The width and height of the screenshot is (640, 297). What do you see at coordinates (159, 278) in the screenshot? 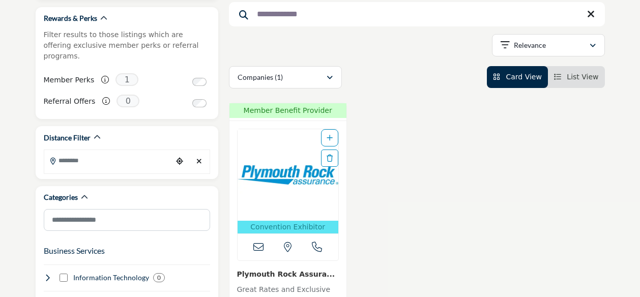
I see `b: 0` at bounding box center [159, 278].